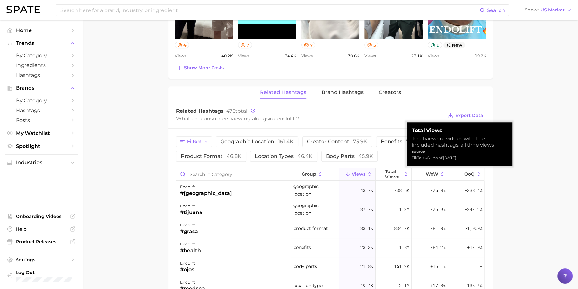 This screenshot has width=578, height=289. Describe the element at coordinates (394, 174) in the screenshot. I see `span: Total Views` at that location.